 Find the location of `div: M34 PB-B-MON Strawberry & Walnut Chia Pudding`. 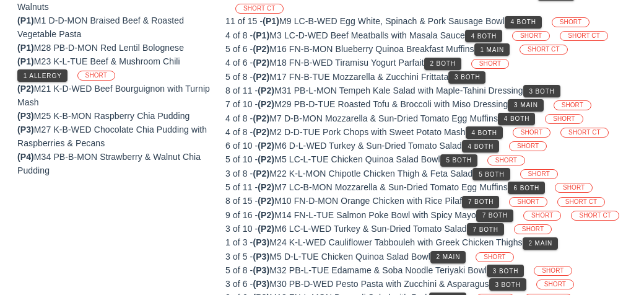

div: M34 PB-B-MON Strawberry & Walnut Chia Pudding is located at coordinates (114, 164).